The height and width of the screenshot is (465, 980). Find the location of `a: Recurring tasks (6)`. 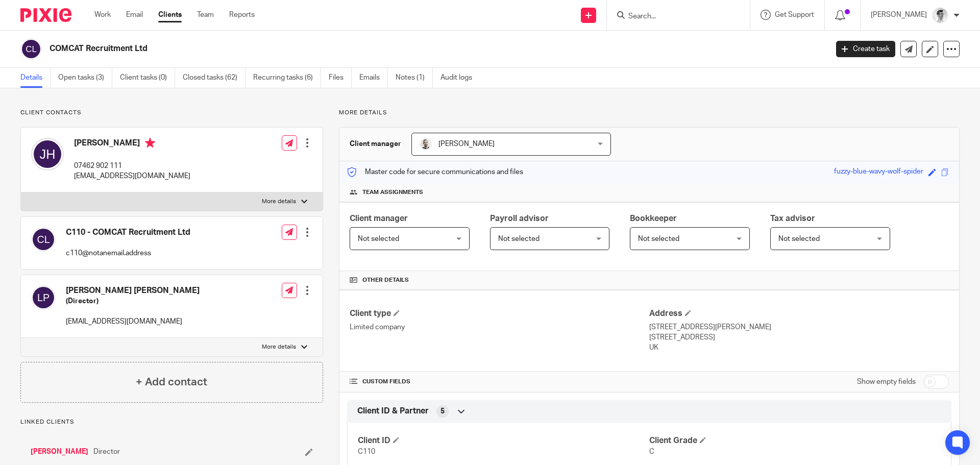

a: Recurring tasks (6) is located at coordinates (287, 78).